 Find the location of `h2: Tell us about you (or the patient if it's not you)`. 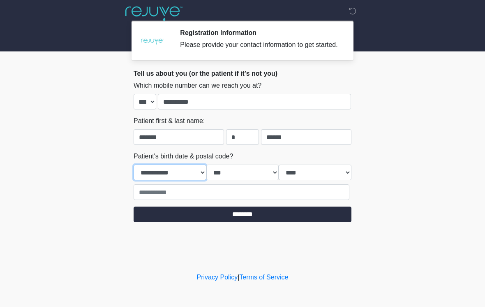

h2: Tell us about you (or the patient if it's not you) is located at coordinates (243, 73).